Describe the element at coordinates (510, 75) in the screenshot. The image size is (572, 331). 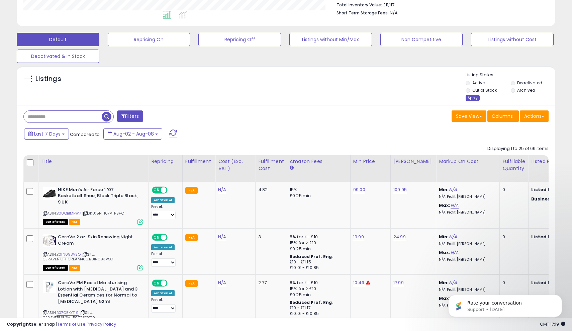
I see `p: Listing States:` at that location.